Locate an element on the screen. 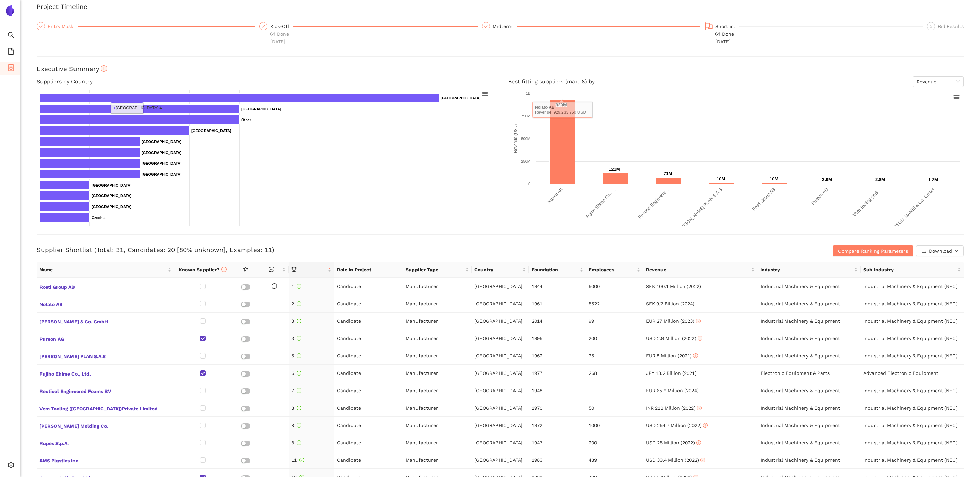 This screenshot has height=477, width=980. span: 11 is located at coordinates (298, 460).